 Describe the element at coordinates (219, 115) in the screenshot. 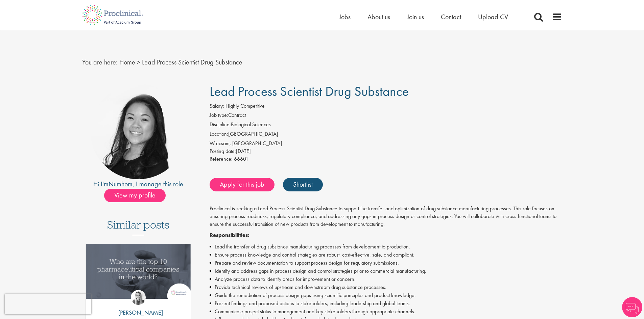

I see `label: Job type:` at that location.